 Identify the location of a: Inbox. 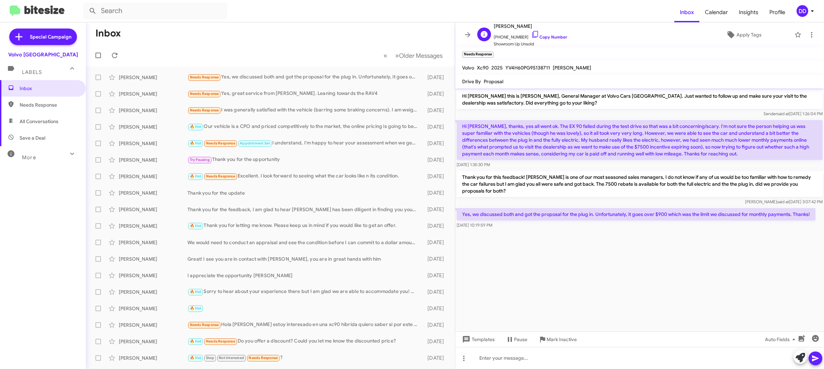
(687, 12).